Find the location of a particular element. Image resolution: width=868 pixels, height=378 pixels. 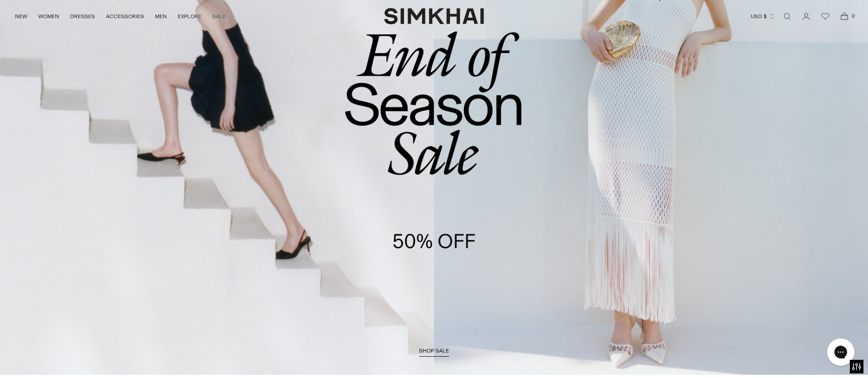

a: Wishlist is located at coordinates (825, 16).